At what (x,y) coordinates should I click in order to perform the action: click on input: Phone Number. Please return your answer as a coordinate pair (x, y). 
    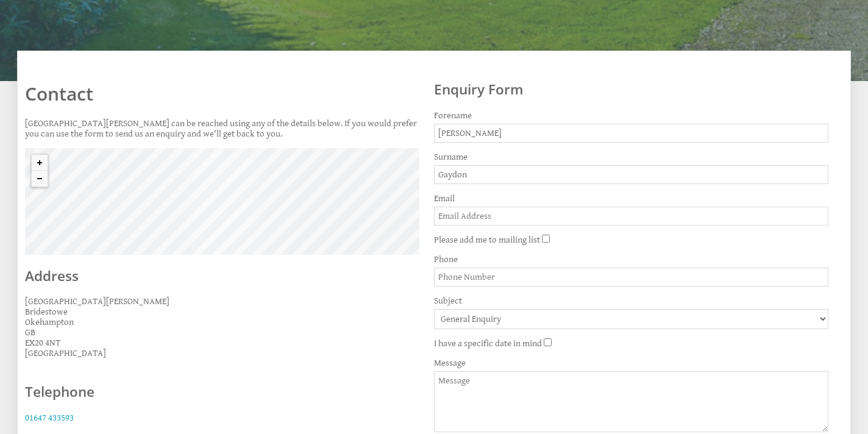
    Looking at the image, I should click on (630, 277).